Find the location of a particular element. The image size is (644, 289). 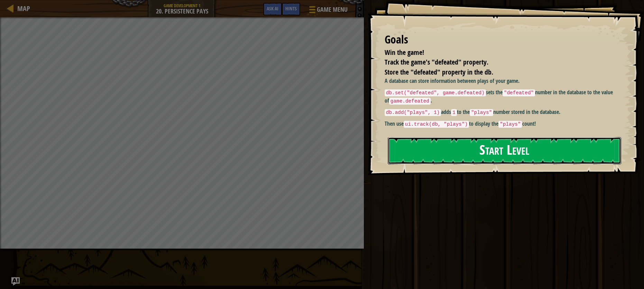

code: "defeated" is located at coordinates (519, 93).